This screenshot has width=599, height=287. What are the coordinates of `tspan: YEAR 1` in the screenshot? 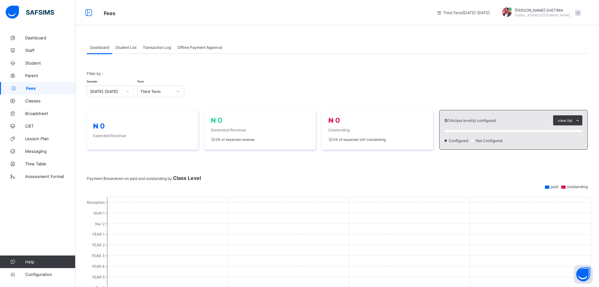 It's located at (98, 234).